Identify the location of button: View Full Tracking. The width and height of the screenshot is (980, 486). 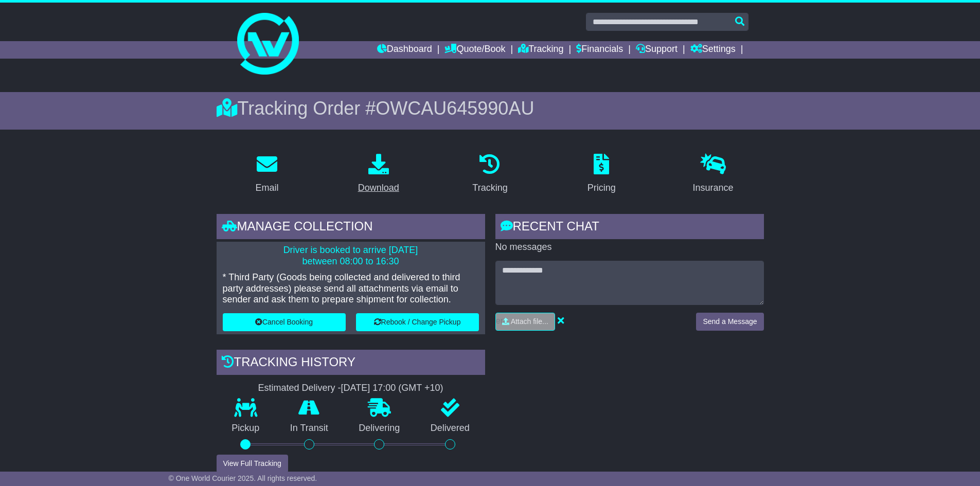
(252, 463).